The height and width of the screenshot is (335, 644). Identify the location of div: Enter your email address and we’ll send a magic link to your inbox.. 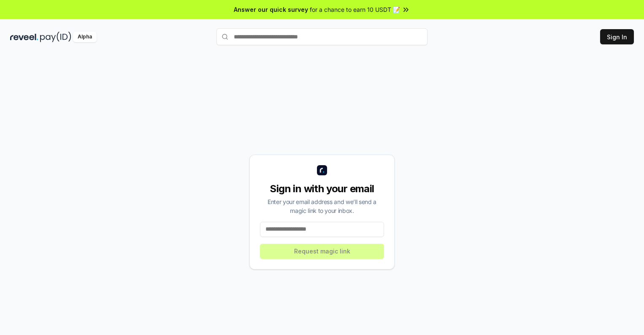
(322, 206).